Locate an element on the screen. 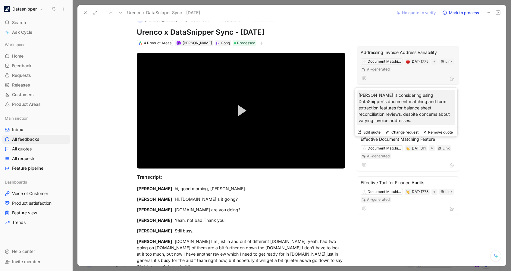  a: Feature pipeline is located at coordinates (36, 168).